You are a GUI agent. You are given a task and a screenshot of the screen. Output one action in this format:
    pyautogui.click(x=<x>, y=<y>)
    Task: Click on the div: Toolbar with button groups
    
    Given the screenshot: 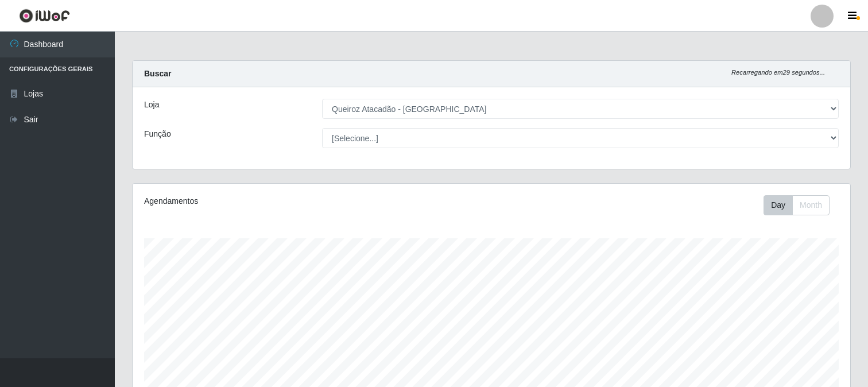 What is the action you would take?
    pyautogui.click(x=801, y=205)
    